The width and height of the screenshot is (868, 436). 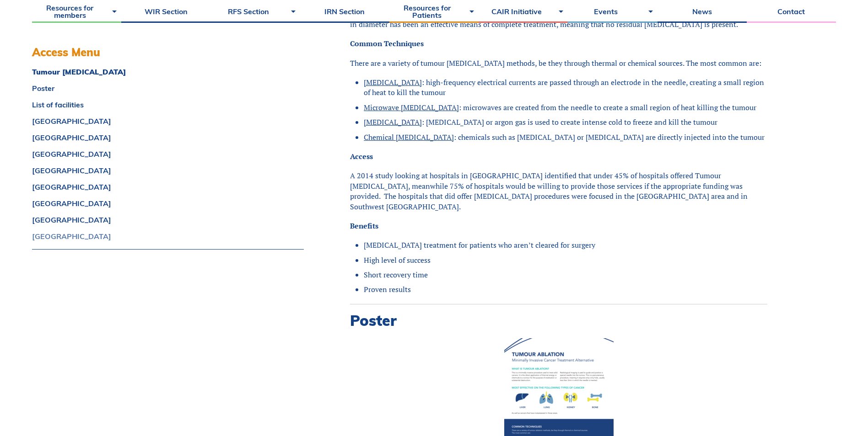 I want to click on li: High level of success, so click(x=565, y=260).